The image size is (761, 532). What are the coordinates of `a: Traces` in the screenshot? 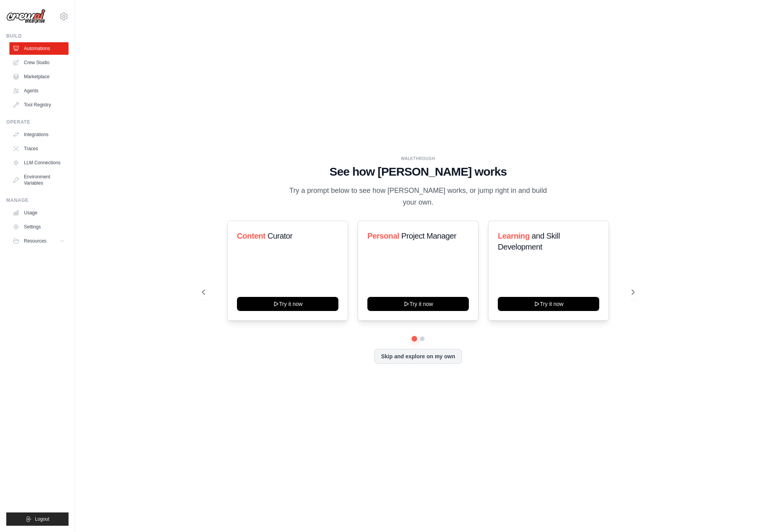 It's located at (39, 148).